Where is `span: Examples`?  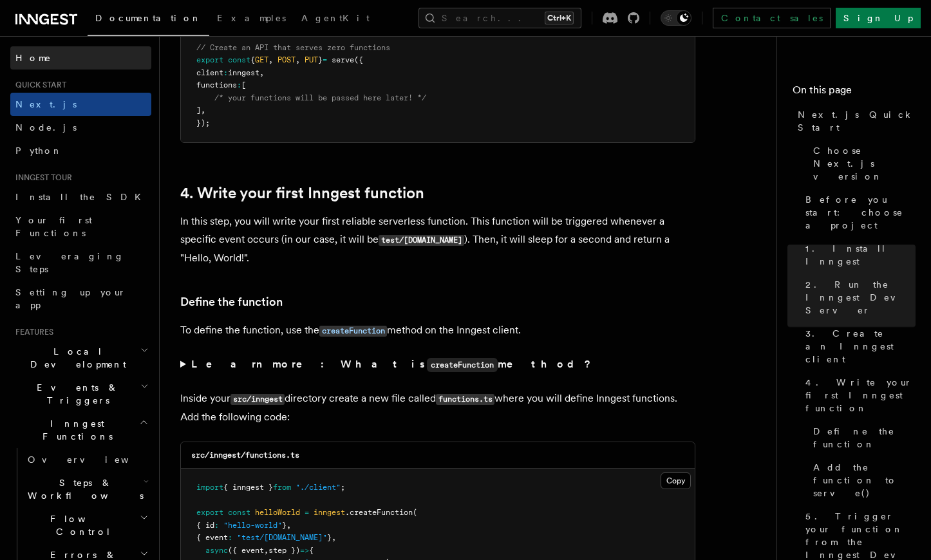
span: Examples is located at coordinates (251, 18).